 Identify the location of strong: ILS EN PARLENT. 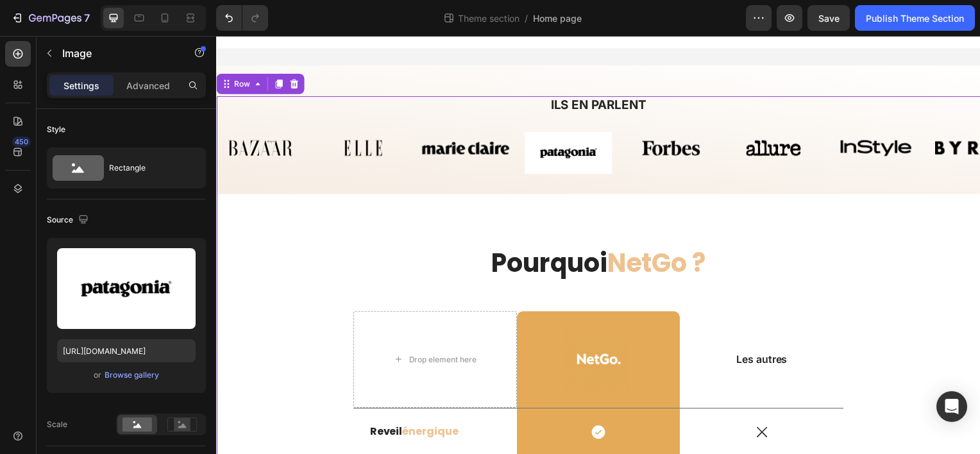
(385, 68).